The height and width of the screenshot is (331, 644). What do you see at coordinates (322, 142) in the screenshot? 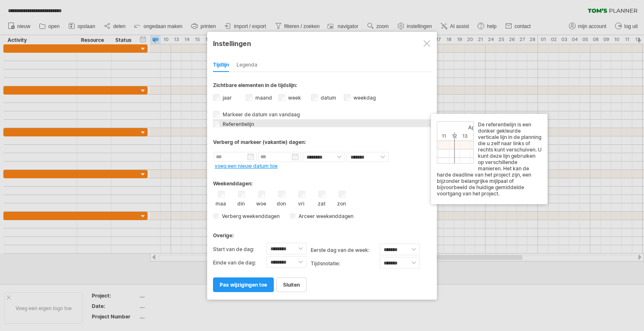
I see `div: Verberg of markeer (vakantie) dagen:` at bounding box center [322, 142].